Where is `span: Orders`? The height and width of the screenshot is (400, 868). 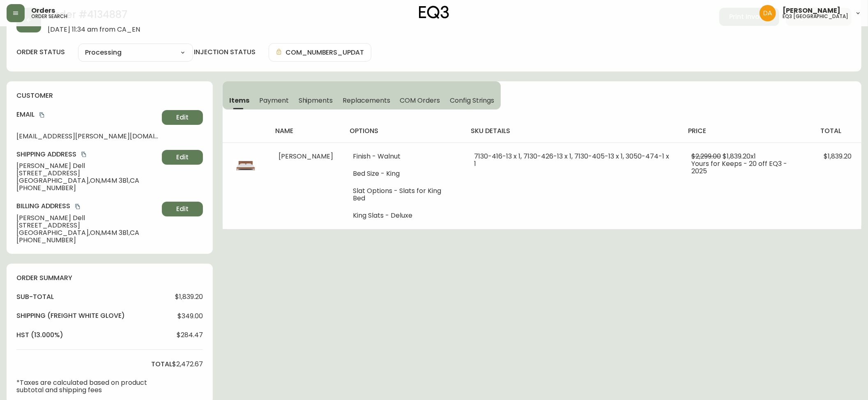
span: Orders is located at coordinates (43, 11).